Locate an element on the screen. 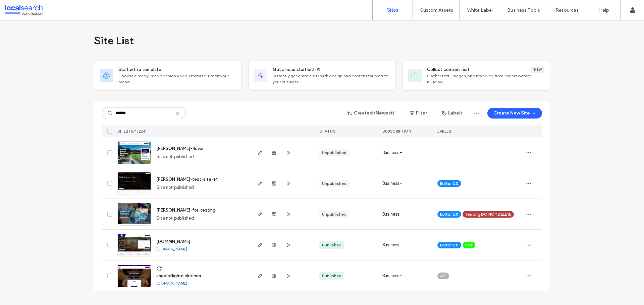 The image size is (644, 305). label: Business Tools is located at coordinates (523, 10).